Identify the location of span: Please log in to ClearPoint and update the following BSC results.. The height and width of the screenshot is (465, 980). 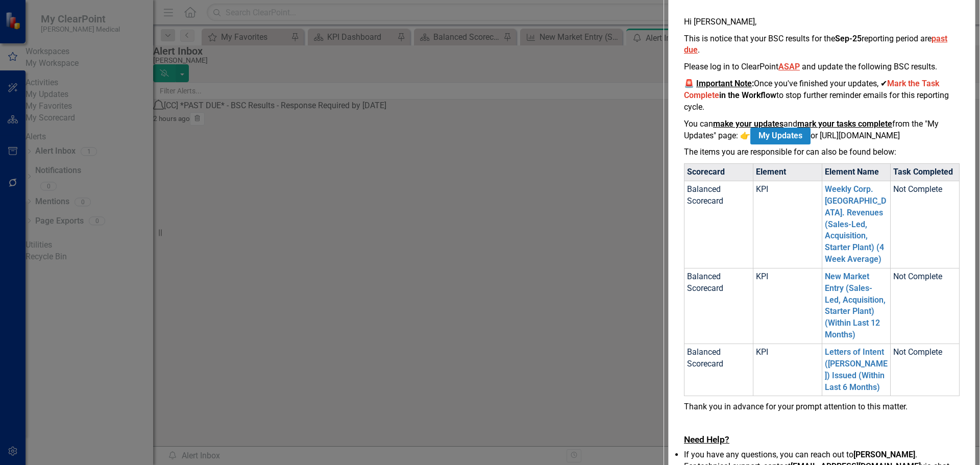
(810, 66).